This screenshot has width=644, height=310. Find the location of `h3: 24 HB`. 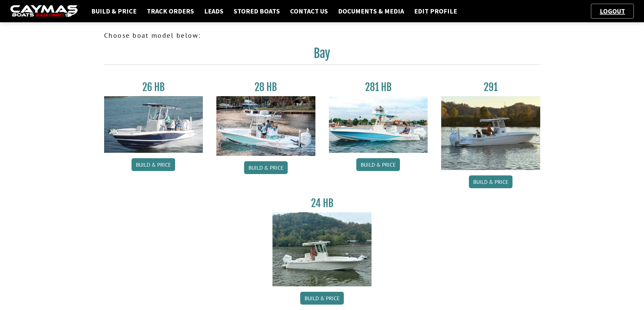

h3: 24 HB is located at coordinates (322, 203).